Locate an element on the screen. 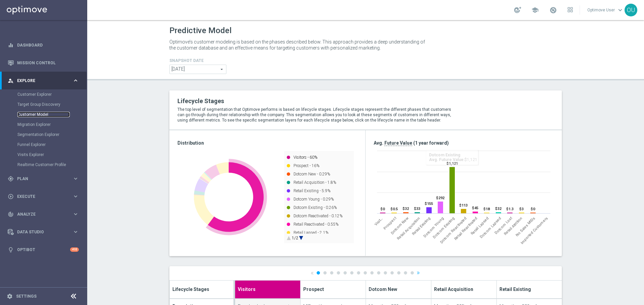  div: Plan is located at coordinates (40, 179).